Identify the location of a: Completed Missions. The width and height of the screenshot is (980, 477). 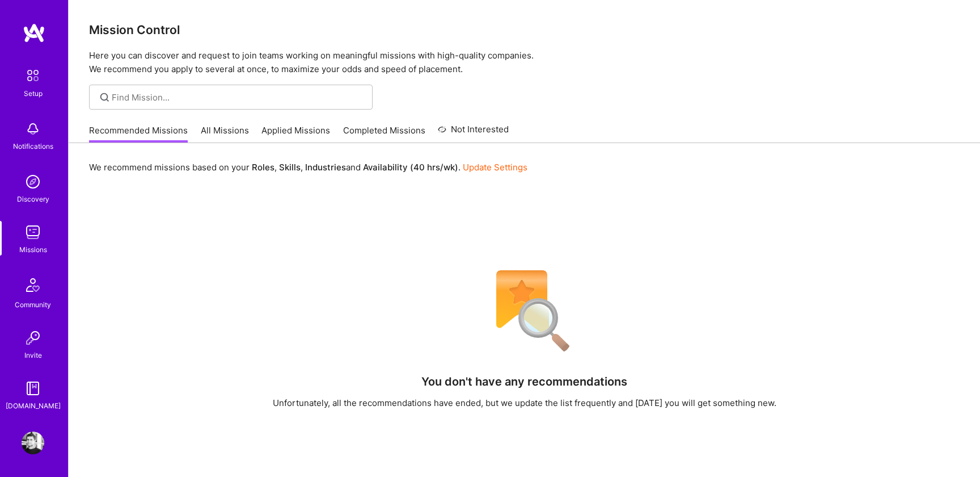
(384, 134).